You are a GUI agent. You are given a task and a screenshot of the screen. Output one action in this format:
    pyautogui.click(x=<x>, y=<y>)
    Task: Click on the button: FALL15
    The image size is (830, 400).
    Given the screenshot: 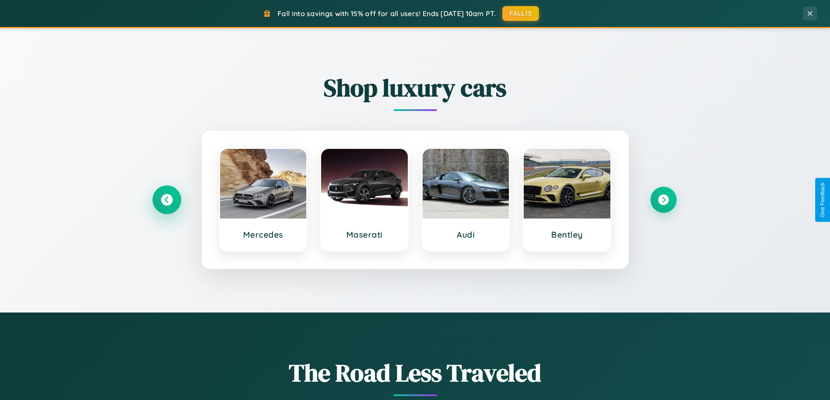 What is the action you would take?
    pyautogui.click(x=521, y=14)
    